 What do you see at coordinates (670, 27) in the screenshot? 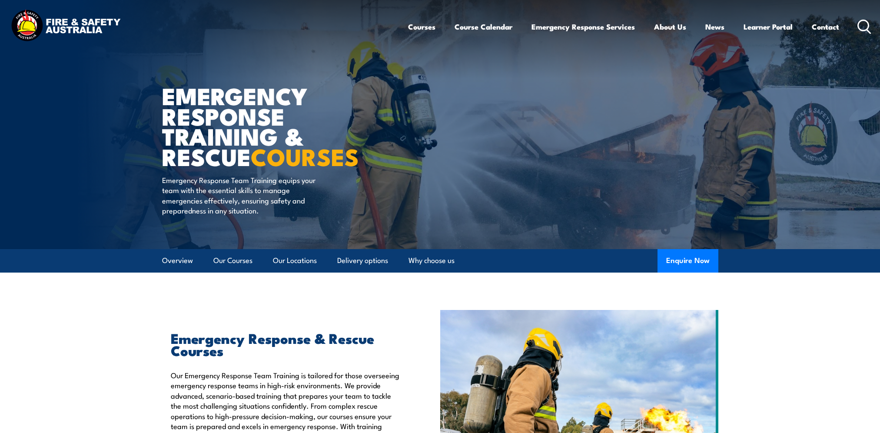
I see `a: About Us` at bounding box center [670, 27].